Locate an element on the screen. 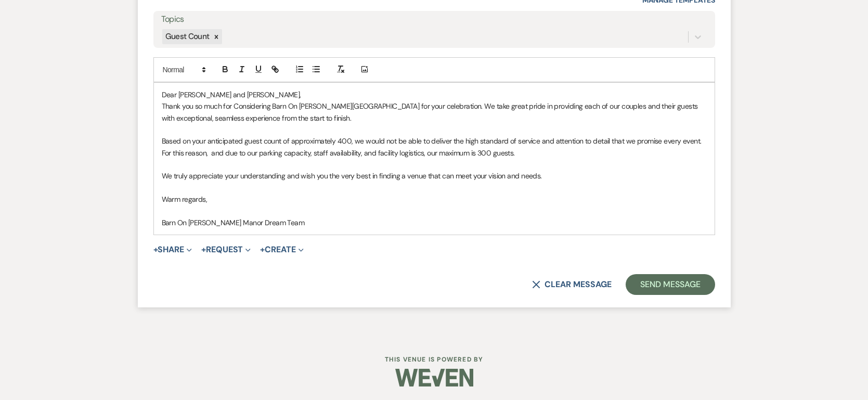 The height and width of the screenshot is (400, 868). button: Request is located at coordinates (226, 249).